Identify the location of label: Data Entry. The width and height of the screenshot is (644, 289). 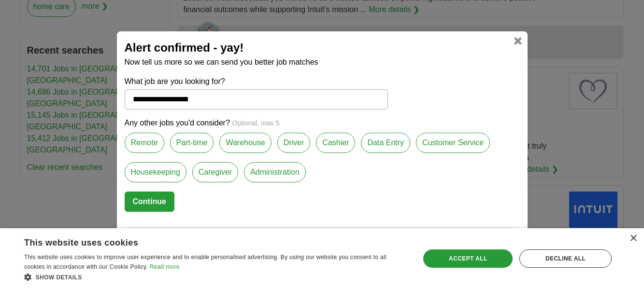
(386, 143).